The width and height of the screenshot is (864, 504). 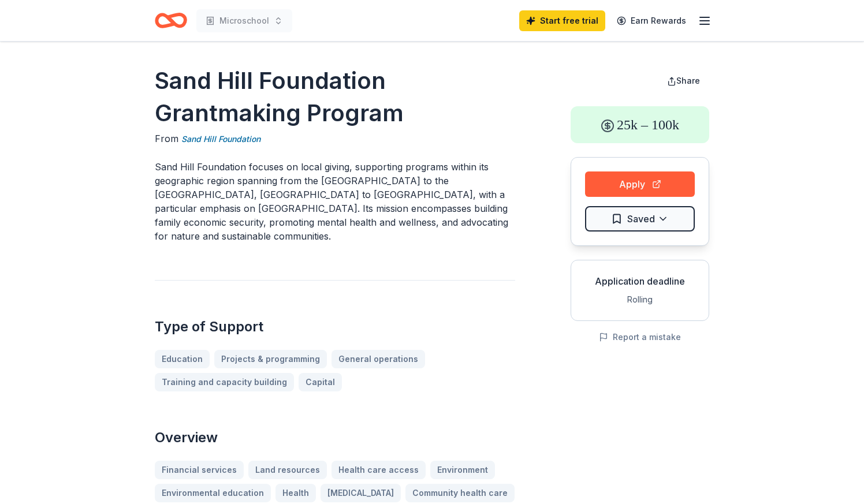 What do you see at coordinates (244, 21) in the screenshot?
I see `span: Microschool` at bounding box center [244, 21].